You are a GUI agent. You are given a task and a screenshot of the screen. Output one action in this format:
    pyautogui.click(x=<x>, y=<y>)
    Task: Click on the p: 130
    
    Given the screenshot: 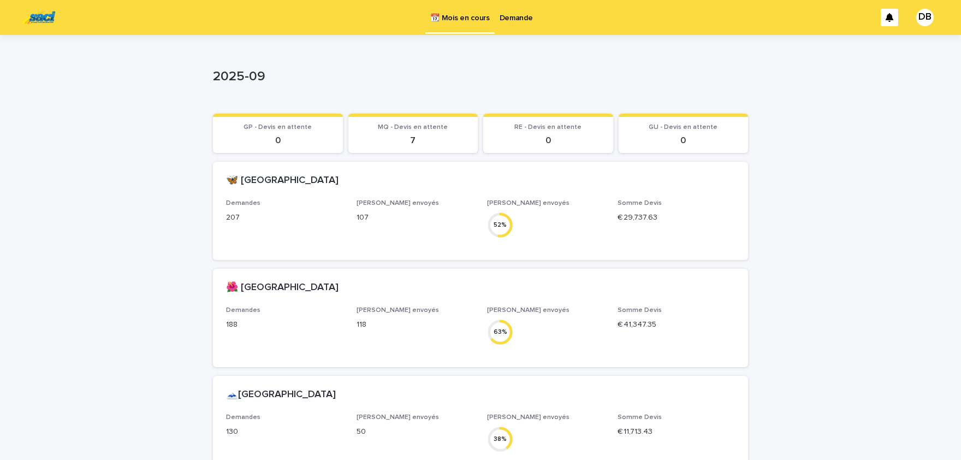 What is the action you would take?
    pyautogui.click(x=284, y=431)
    